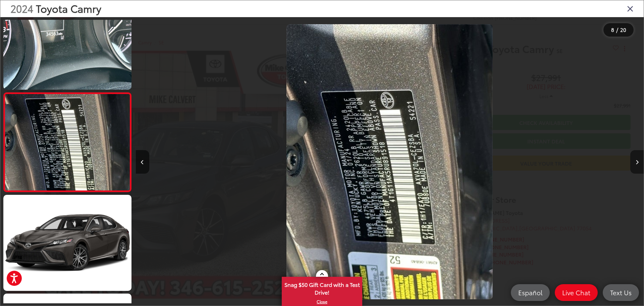 Image resolution: width=644 pixels, height=306 pixels. Describe the element at coordinates (621, 293) in the screenshot. I see `span: Text Us` at that location.